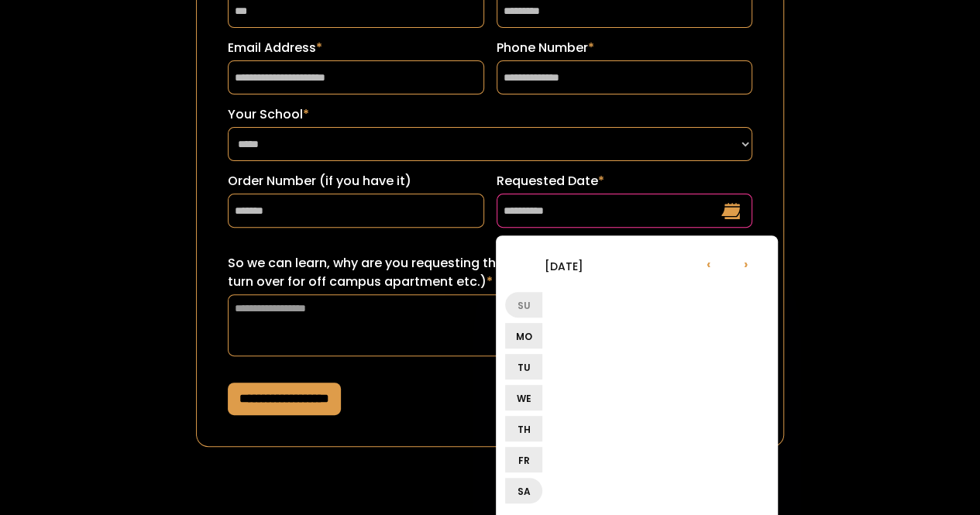 The image size is (980, 515). What do you see at coordinates (355, 48) in the screenshot?
I see `label: Email Address` at bounding box center [355, 48].